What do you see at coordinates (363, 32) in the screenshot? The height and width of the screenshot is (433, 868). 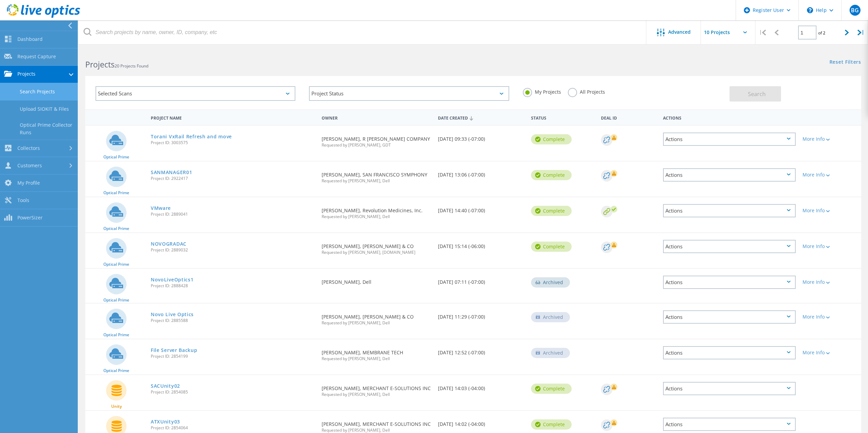 I see `input: Search projects by name, owner, ID, company, etc` at bounding box center [363, 32].